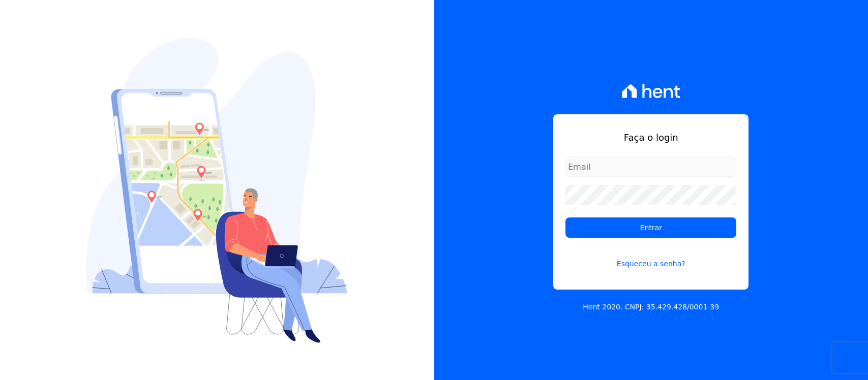  I want to click on input: Email, so click(651, 167).